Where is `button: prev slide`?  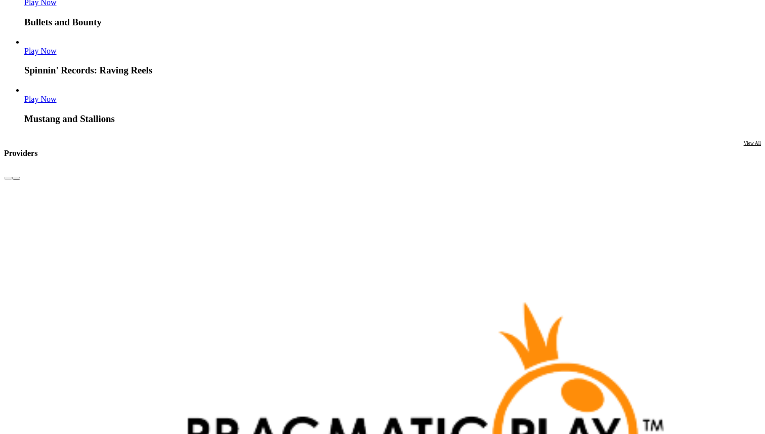
button: prev slide is located at coordinates (8, 178).